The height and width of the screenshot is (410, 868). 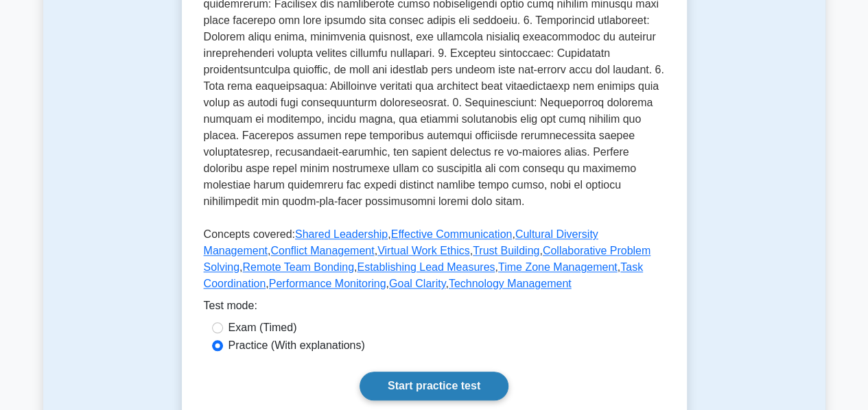 I want to click on a: Time Zone Management, so click(x=558, y=267).